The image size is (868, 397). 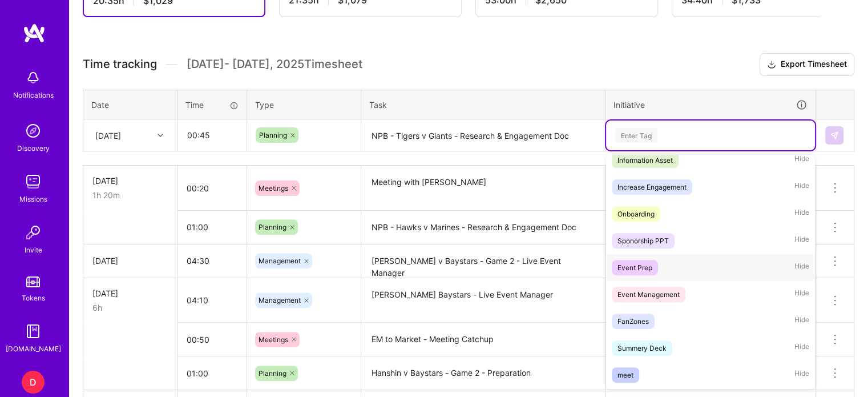 What do you see at coordinates (771, 65) in the screenshot?
I see `i: icon Download` at bounding box center [771, 65].